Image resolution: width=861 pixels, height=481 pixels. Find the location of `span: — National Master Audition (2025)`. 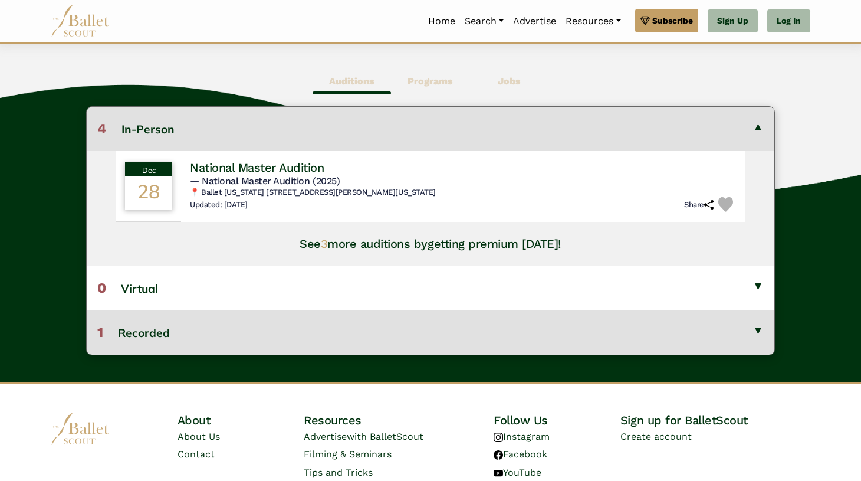

span: — National Master Audition (2025) is located at coordinates (265, 181).